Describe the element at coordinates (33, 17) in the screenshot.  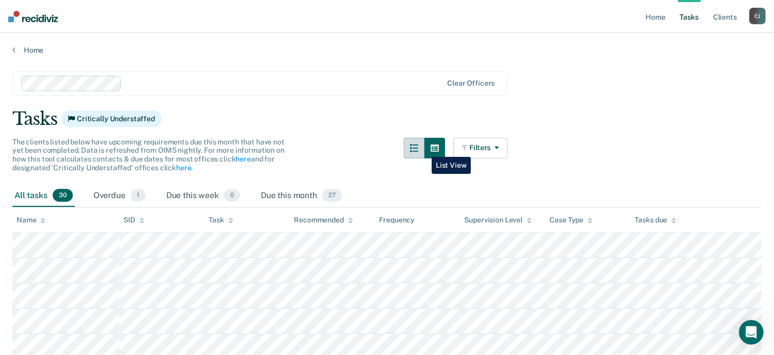
I see `img: Recidiviz` at that location.